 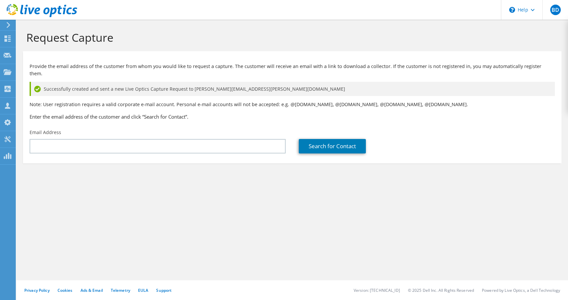 I want to click on p: Note: User registration requires a valid corporate e-mail account. Personal e-mail accounts will ..., so click(x=292, y=105).